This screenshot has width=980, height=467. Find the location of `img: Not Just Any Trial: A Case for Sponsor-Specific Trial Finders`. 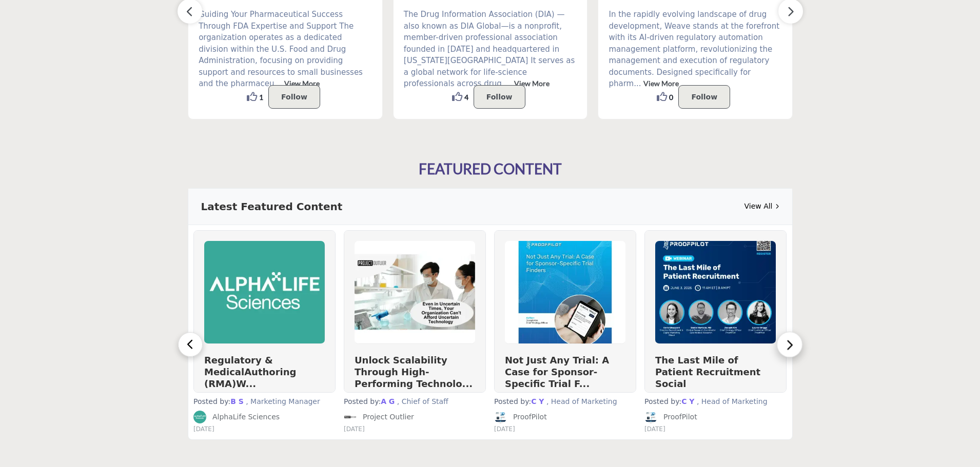

img: Not Just Any Trial: A Case for Sponsor-Specific Trial Finders is located at coordinates (565, 292).